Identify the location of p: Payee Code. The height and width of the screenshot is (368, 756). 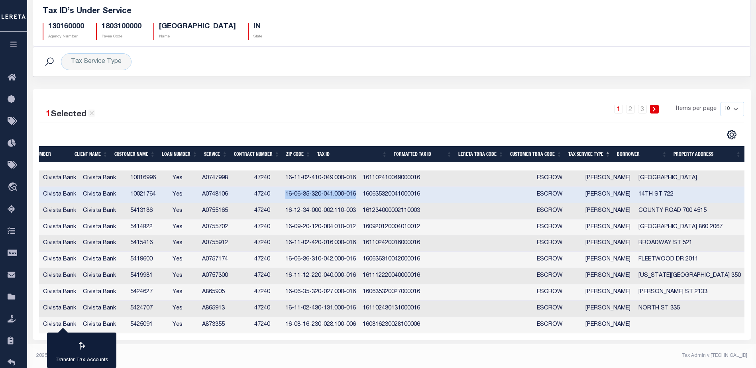
(122, 37).